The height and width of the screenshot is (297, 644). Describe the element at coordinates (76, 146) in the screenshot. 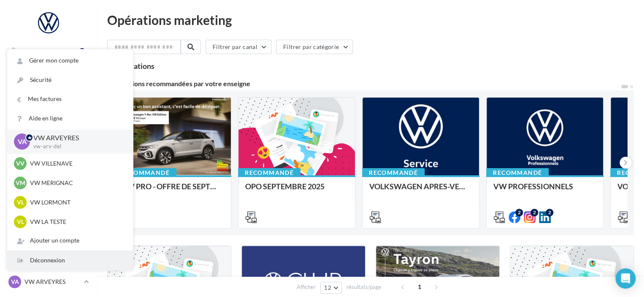

I see `p: vw-arv-del` at that location.